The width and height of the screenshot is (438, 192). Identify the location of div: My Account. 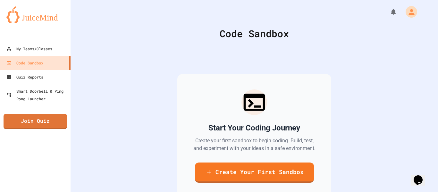
(409, 12).